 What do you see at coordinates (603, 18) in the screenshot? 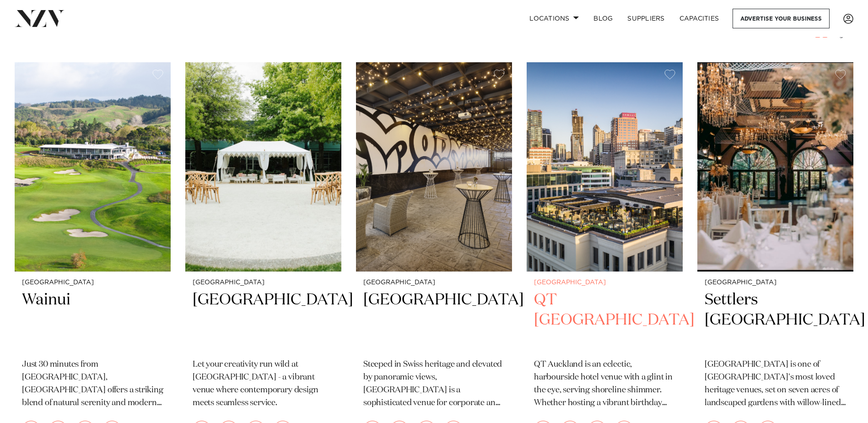
I see `a: BLOG` at bounding box center [603, 18].